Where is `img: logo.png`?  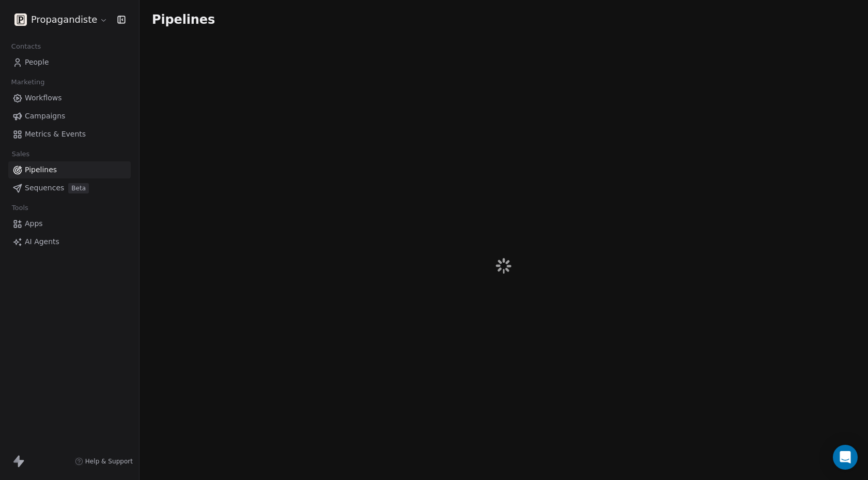 img: logo.png is located at coordinates (21, 20).